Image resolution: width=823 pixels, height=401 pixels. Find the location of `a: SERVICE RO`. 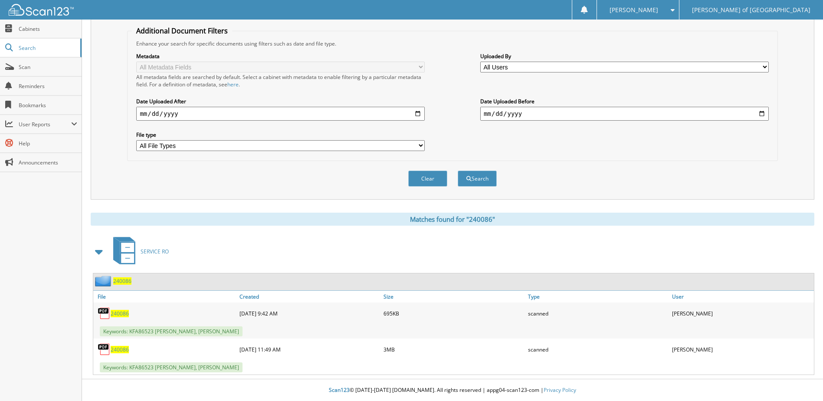

a: SERVICE RO is located at coordinates (138, 251).